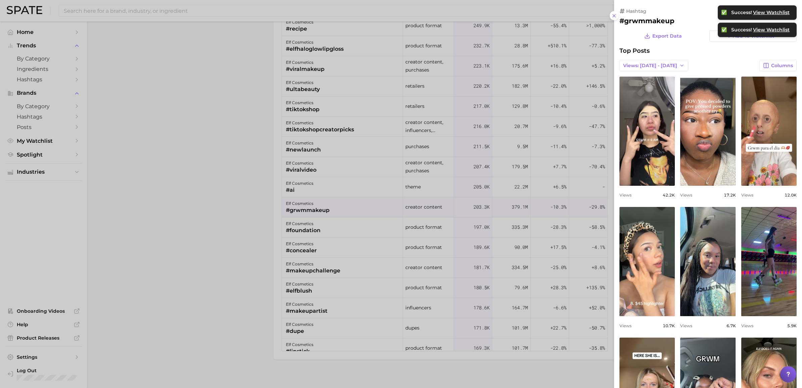 The image size is (802, 388). Describe the element at coordinates (778, 65) in the screenshot. I see `button: Columns` at that location.